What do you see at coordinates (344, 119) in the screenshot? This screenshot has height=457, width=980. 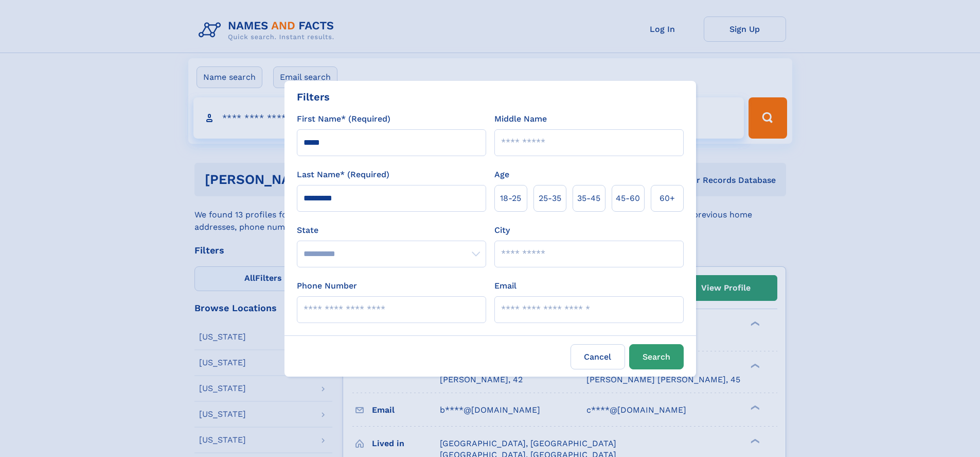 I see `label: First Name* (Required)` at bounding box center [344, 119].